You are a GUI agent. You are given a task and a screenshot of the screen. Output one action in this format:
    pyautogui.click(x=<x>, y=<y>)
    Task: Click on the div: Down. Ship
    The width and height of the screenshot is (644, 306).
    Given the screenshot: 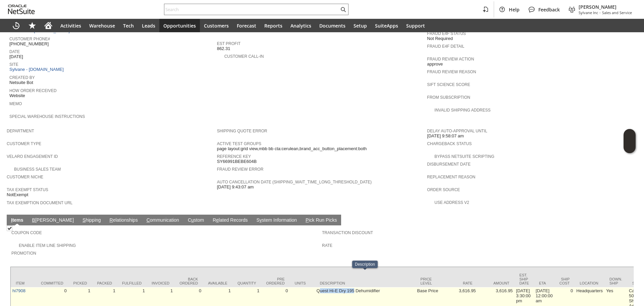 What is the action you would take?
    pyautogui.click(x=616, y=281)
    